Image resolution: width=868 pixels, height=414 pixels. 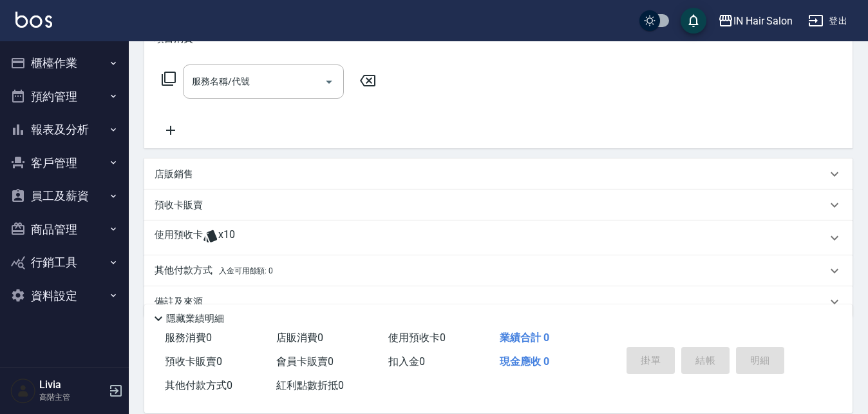 What do you see at coordinates (828, 21) in the screenshot?
I see `button: 登出` at bounding box center [828, 21].